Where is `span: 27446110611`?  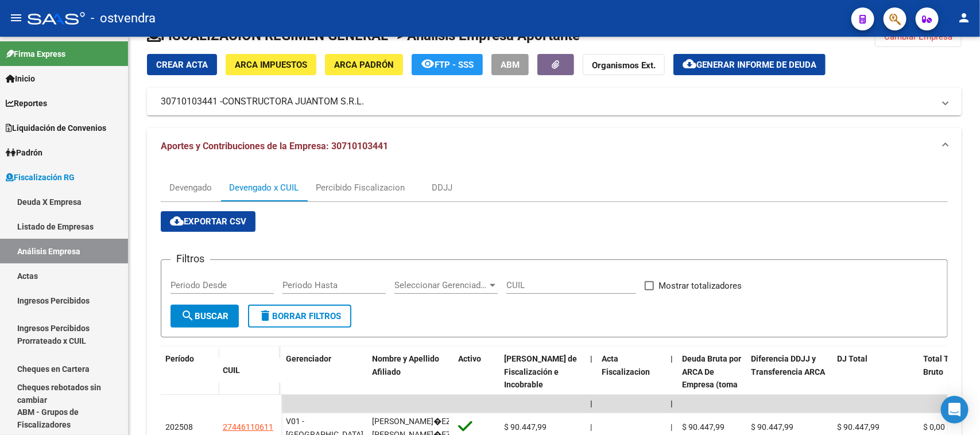
span: 27446110611 is located at coordinates (248, 427).